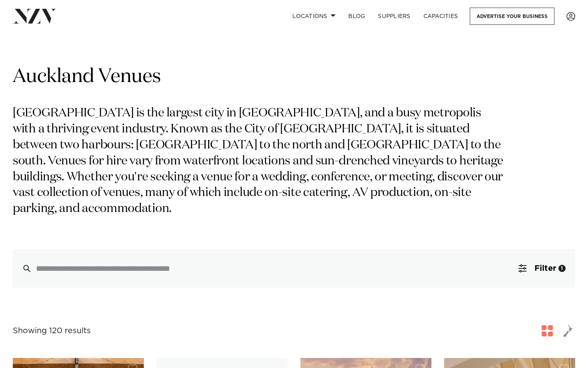 Image resolution: width=588 pixels, height=368 pixels. What do you see at coordinates (542, 268) in the screenshot?
I see `button: Filter1` at bounding box center [542, 268].